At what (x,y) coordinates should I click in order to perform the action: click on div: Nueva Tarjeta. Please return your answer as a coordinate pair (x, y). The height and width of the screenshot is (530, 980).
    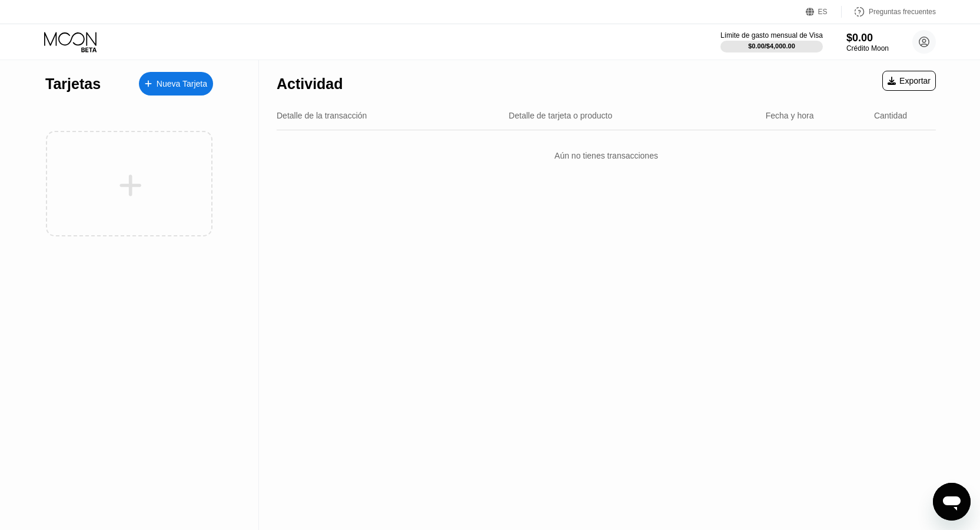
    Looking at the image, I should click on (176, 83).